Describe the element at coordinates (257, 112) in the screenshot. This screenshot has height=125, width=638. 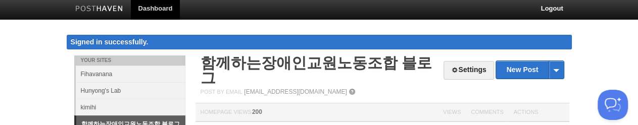
I see `span: 200` at that location.